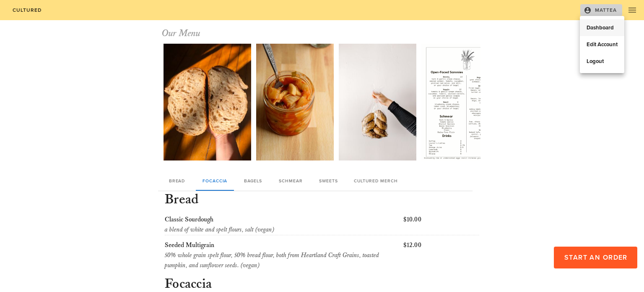  Describe the element at coordinates (27, 10) in the screenshot. I see `a: Cultured` at that location.